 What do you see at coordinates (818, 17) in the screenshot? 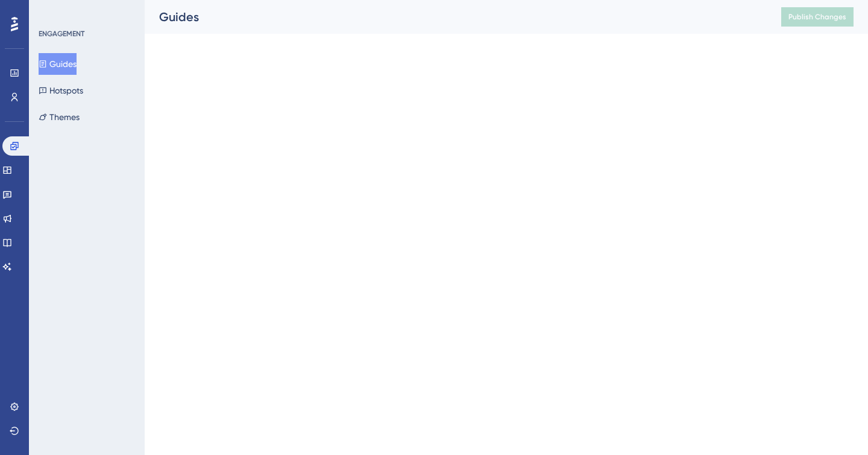
I see `span: Publish Changes` at bounding box center [818, 17].